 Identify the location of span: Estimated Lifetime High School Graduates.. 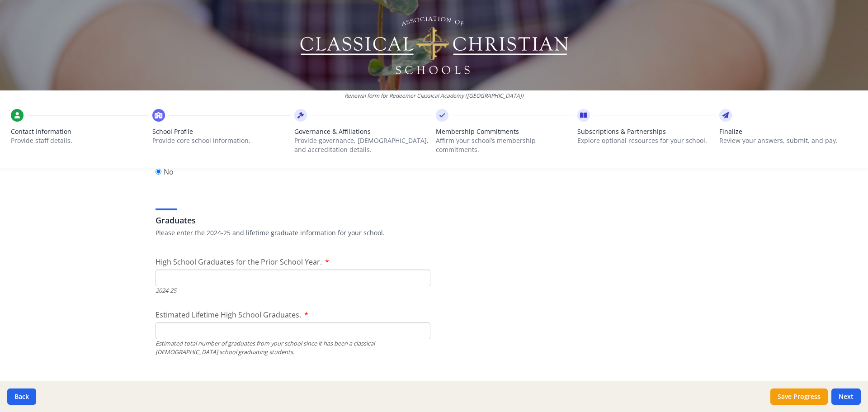
(228, 315).